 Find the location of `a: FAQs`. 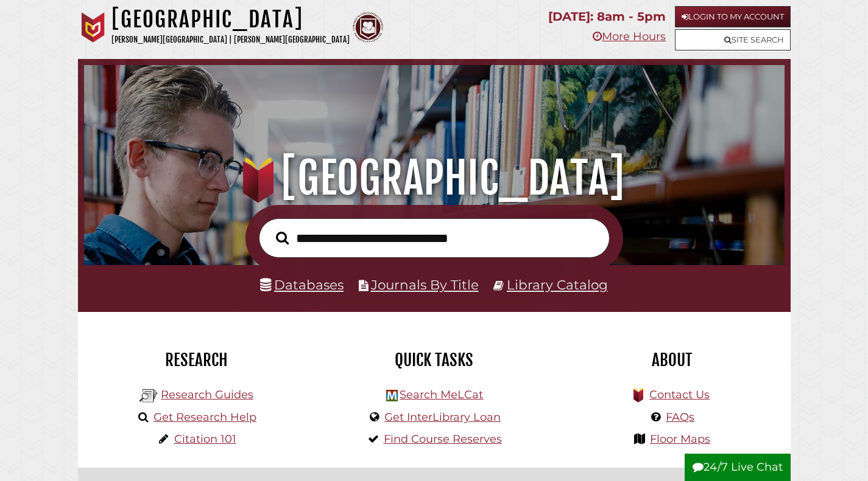

a: FAQs is located at coordinates (679, 417).